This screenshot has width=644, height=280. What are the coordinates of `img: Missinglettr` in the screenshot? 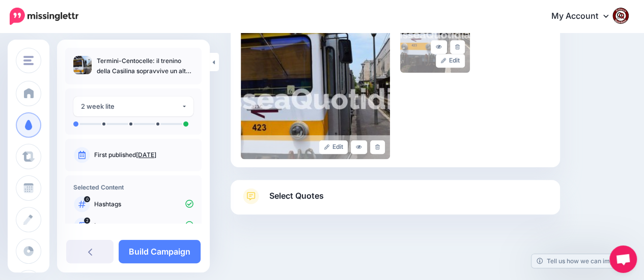 It's located at (44, 17).